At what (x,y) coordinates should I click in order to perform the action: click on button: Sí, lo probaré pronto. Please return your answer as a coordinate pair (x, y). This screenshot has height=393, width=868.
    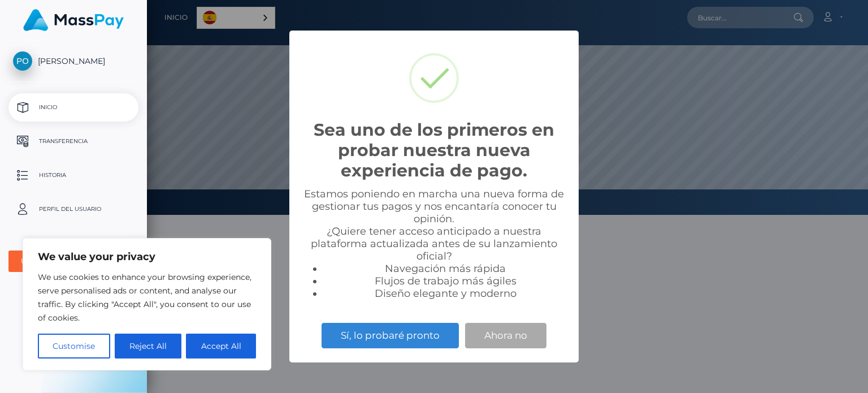
    Looking at the image, I should click on (390, 335).